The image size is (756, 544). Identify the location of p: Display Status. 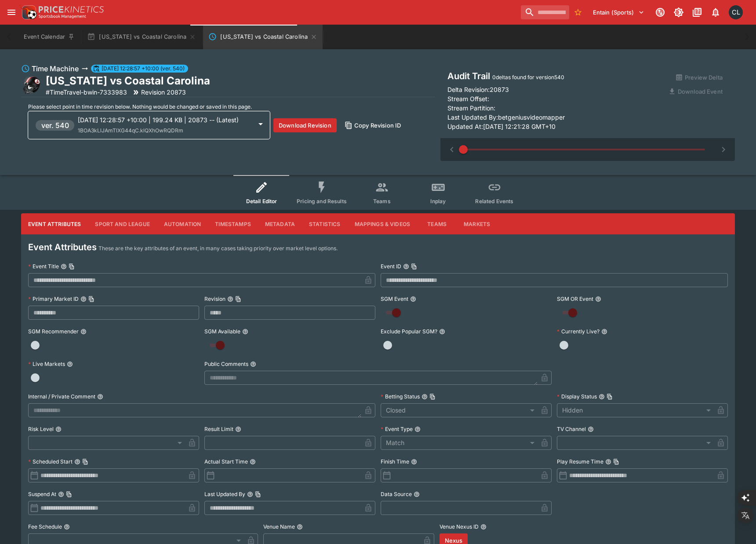
(576, 397).